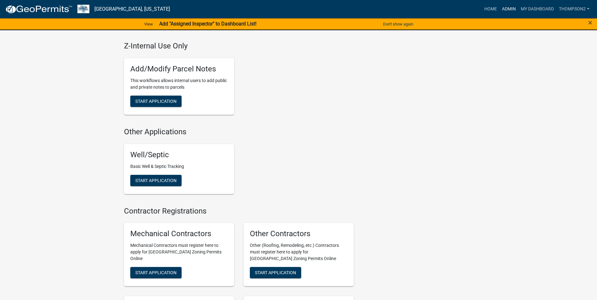  Describe the element at coordinates (537, 9) in the screenshot. I see `a: My Dashboard` at that location.